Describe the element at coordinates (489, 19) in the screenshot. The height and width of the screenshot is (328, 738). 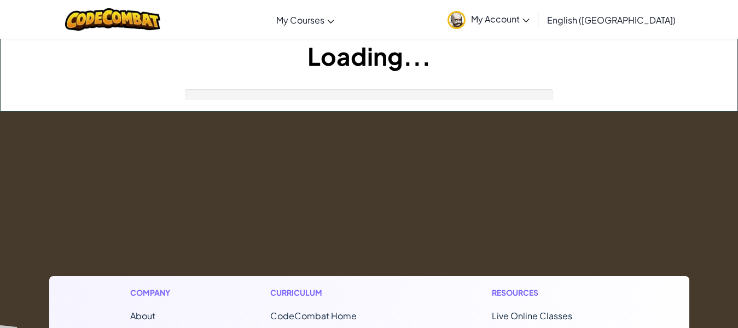
I see `a: My Account` at that location.